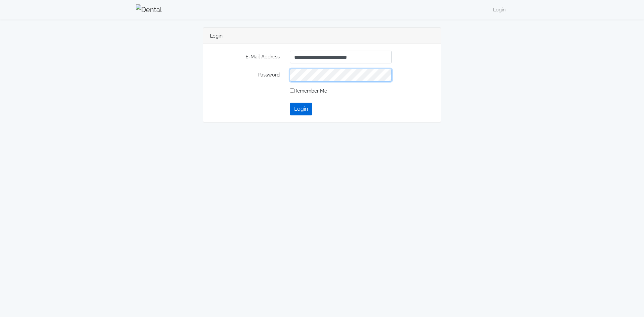 This screenshot has width=644, height=317. I want to click on button: Login, so click(301, 109).